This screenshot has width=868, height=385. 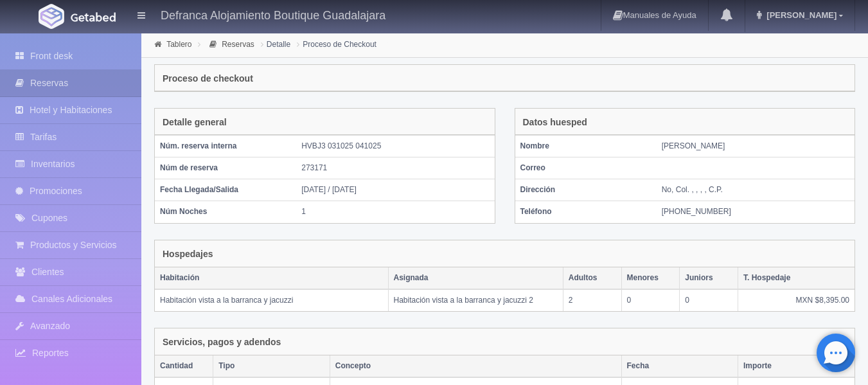 What do you see at coordinates (208, 78) in the screenshot?
I see `h4: Proceso de checkout` at bounding box center [208, 78].